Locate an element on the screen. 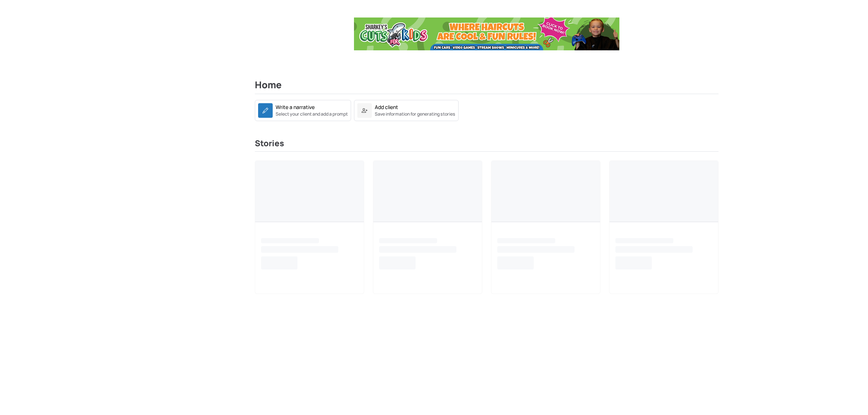 The height and width of the screenshot is (415, 868). img: Ad Banner is located at coordinates (487, 34).